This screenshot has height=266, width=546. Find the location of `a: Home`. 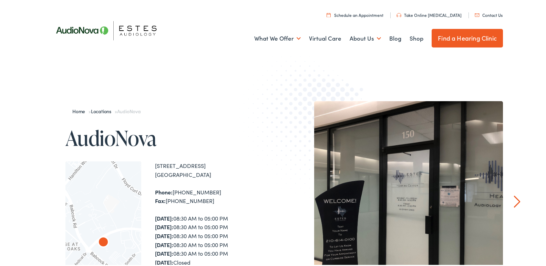

a: Home is located at coordinates (80, 110).